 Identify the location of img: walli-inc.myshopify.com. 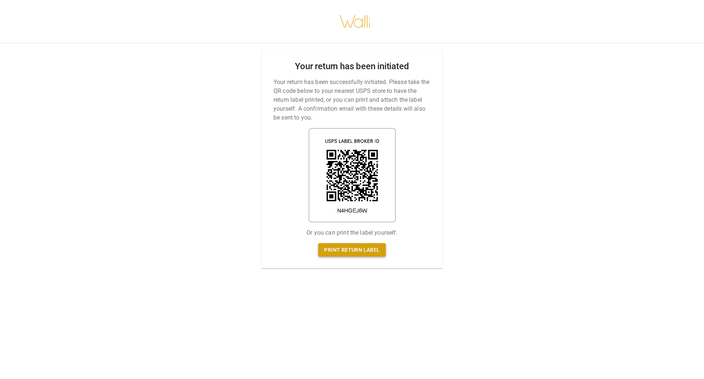
(355, 21).